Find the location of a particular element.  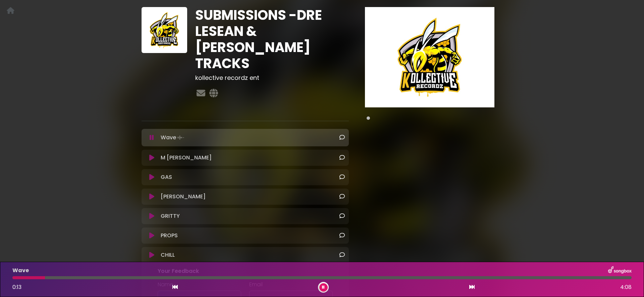

img: waveform4.gif is located at coordinates (181, 137).